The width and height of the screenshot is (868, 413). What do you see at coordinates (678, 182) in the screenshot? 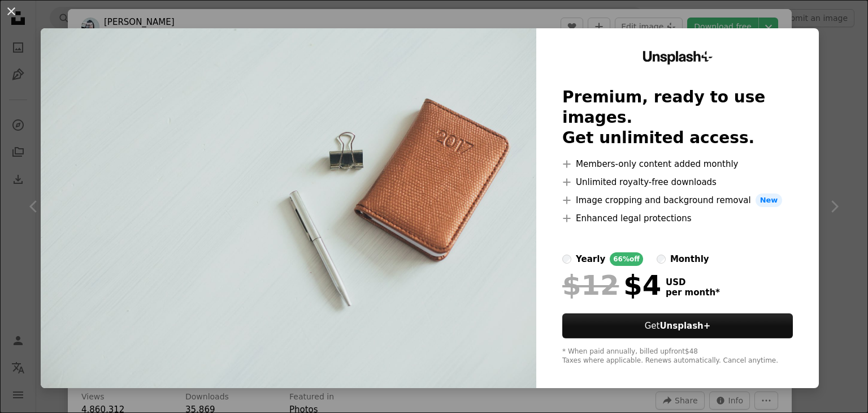
I see `li: Unlimited royalty-free downloads` at bounding box center [678, 182].